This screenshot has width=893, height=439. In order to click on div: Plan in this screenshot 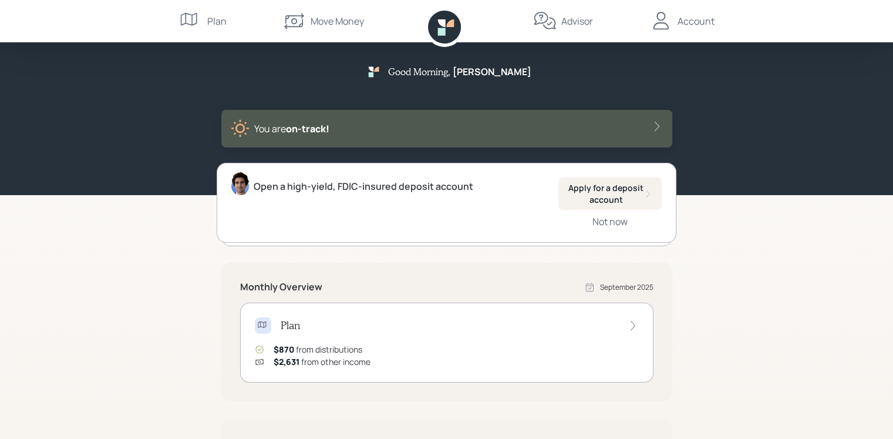, I will do `click(217, 21)`.